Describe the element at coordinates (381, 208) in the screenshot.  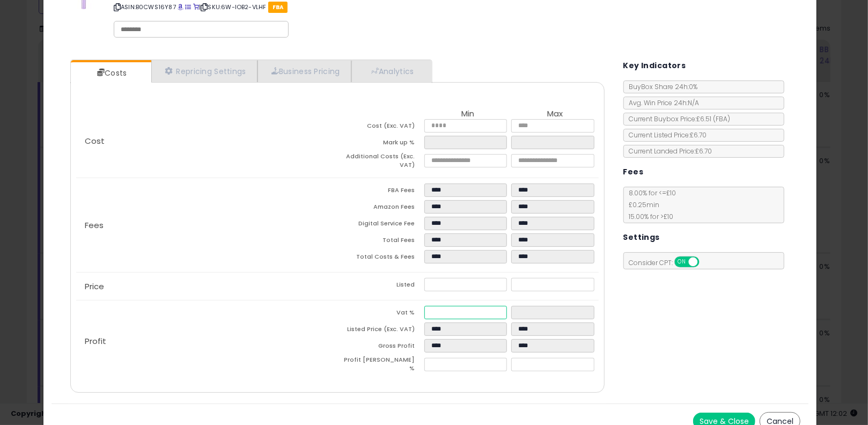
I see `td: Amazon Fees` at that location.